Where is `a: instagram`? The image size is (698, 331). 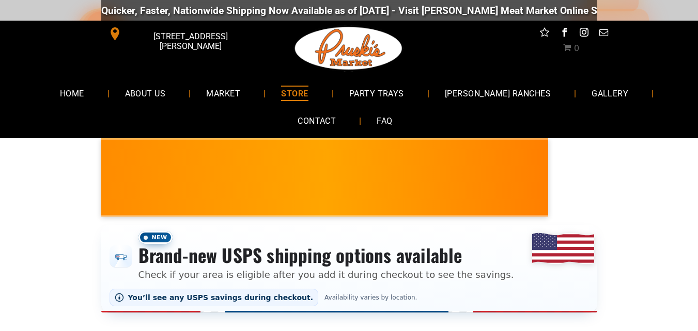
a: instagram is located at coordinates (583, 34).